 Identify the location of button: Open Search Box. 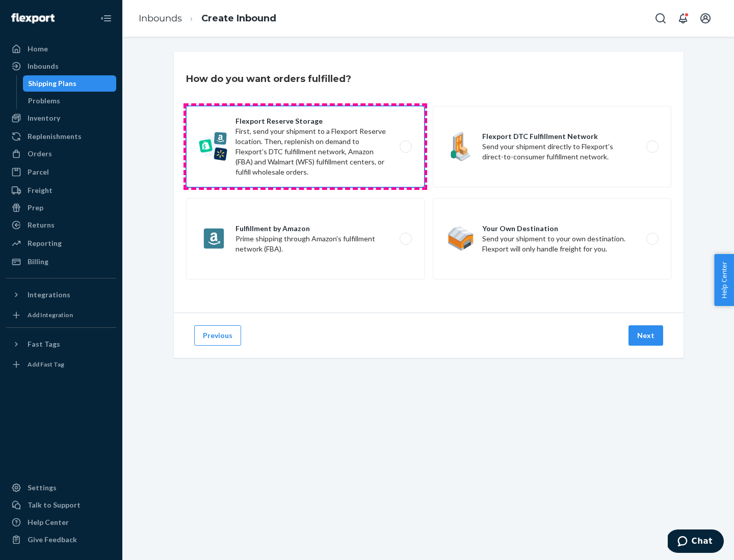
(661, 19).